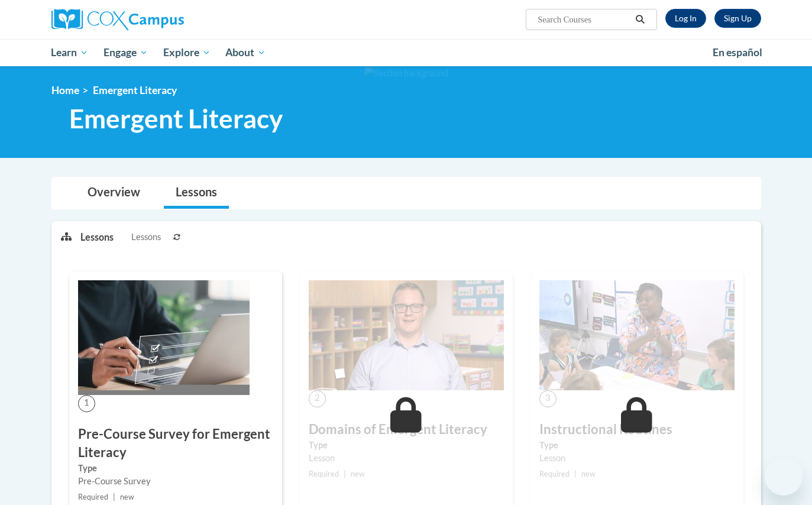  I want to click on a: Register, so click(738, 19).